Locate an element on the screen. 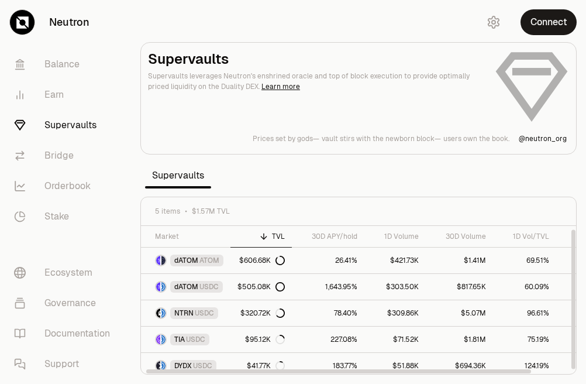  a: TIA LogoUSDC LogoTIAUSDC is located at coordinates (185, 339).